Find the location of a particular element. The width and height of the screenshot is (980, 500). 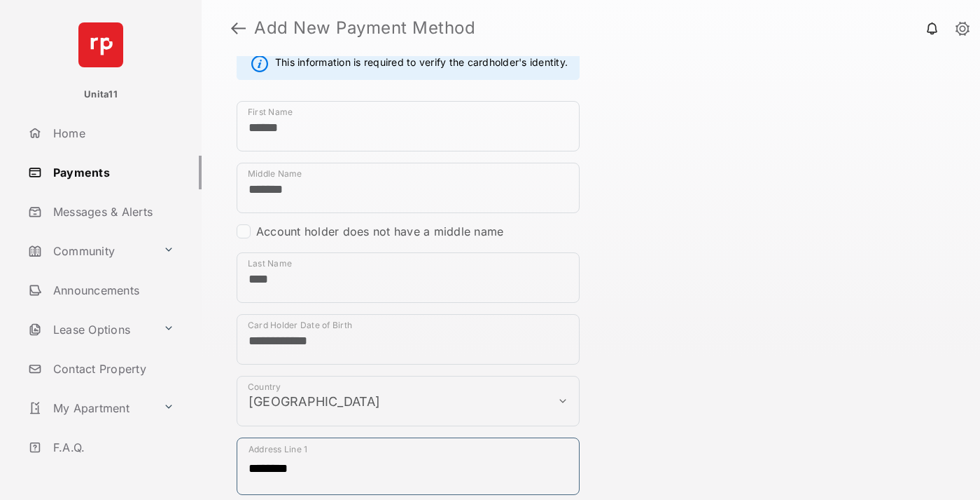

a: Payments is located at coordinates (112, 173).